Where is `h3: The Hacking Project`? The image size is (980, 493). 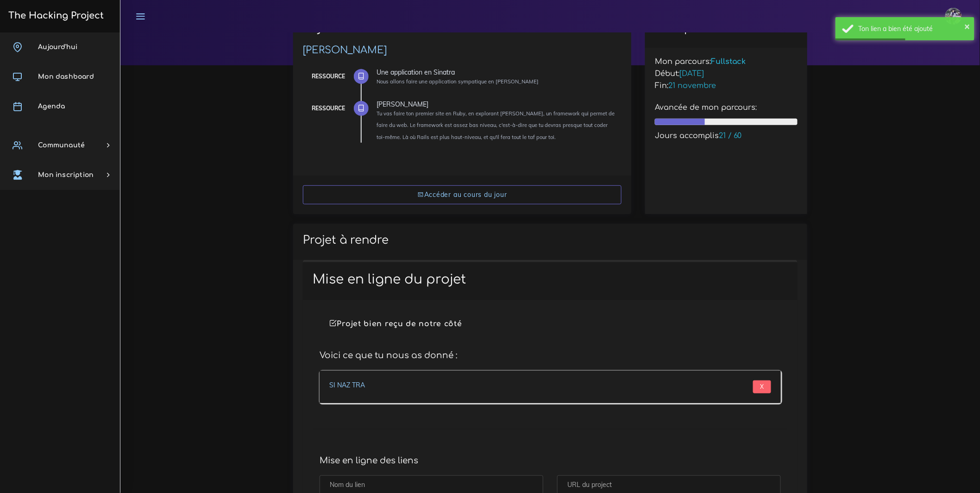
h3: The Hacking Project is located at coordinates (55, 16).